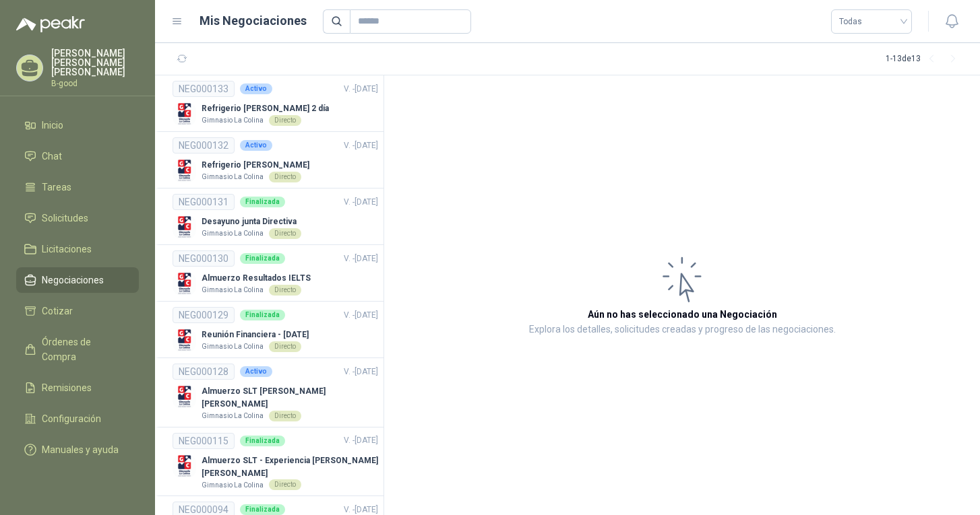  I want to click on a: Solicitudes, so click(77, 218).